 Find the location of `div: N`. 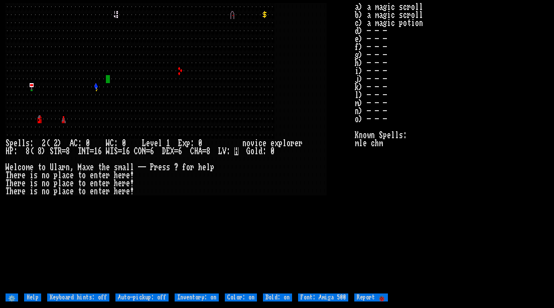

div: N is located at coordinates (144, 151).